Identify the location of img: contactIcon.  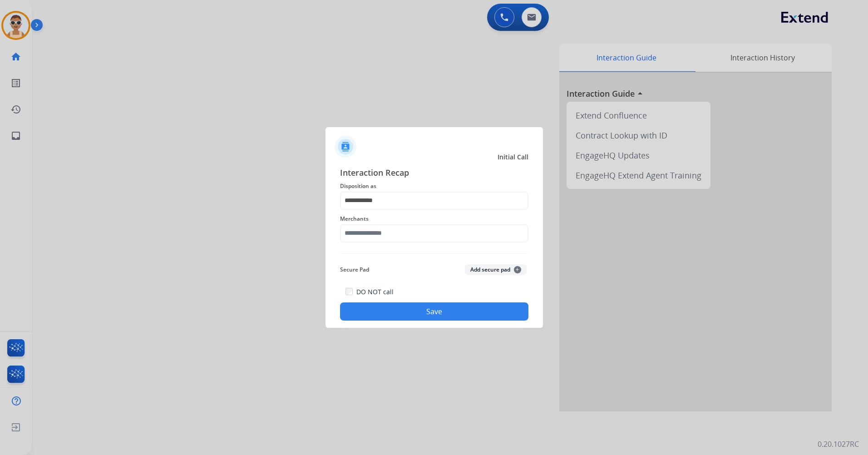
(345, 147).